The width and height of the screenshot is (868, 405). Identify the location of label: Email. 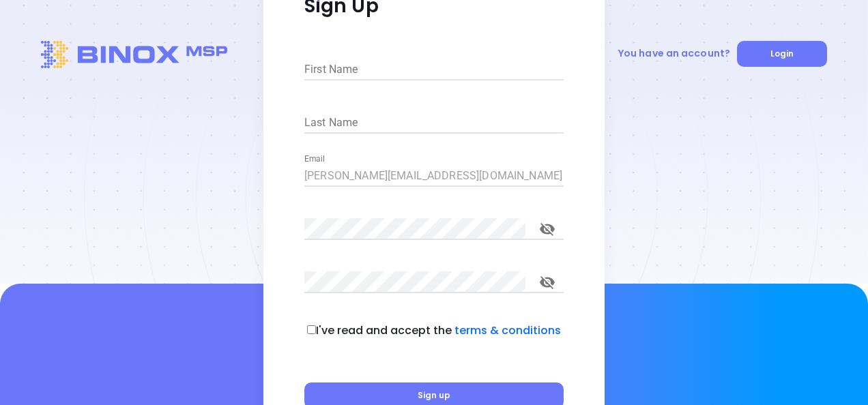
(314, 160).